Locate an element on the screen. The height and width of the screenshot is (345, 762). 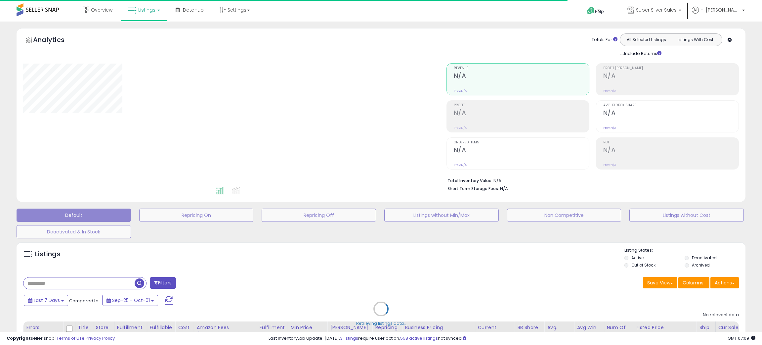
div: seller snap | | is located at coordinates (61, 338).